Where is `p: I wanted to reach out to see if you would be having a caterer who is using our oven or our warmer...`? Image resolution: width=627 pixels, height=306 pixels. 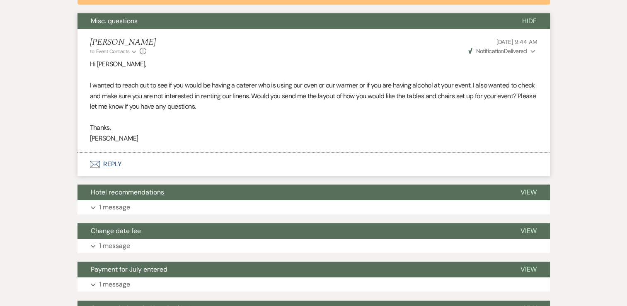
p: I wanted to reach out to see if you would be having a caterer who is using our oven or our warmer... is located at coordinates (314, 96).